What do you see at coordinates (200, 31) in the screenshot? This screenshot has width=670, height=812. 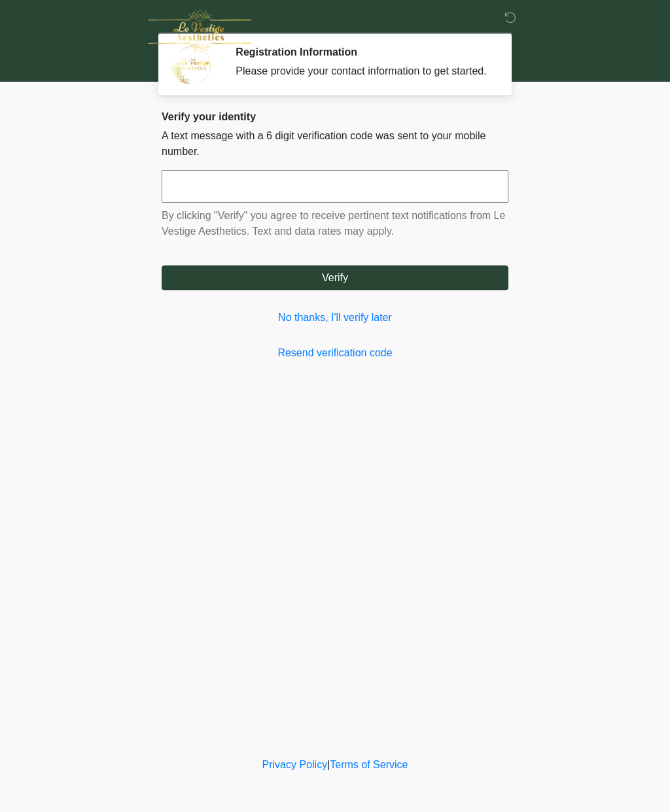 I see `img: Le Vestige Aesthetics Logo` at bounding box center [200, 31].